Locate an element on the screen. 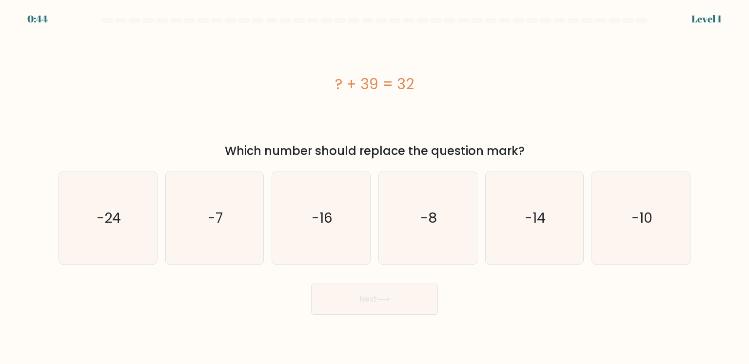 This screenshot has width=749, height=364. div: ? + 39 = 32 is located at coordinates (375, 84).